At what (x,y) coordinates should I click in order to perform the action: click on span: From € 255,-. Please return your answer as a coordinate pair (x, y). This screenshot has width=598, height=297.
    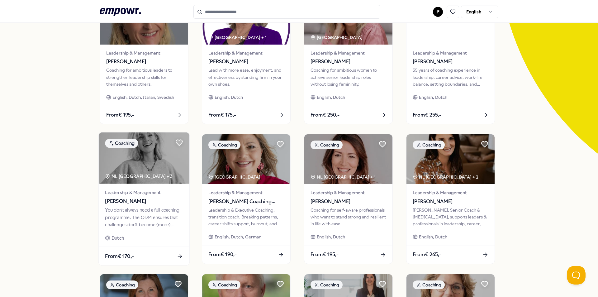
    Looking at the image, I should click on (427, 115).